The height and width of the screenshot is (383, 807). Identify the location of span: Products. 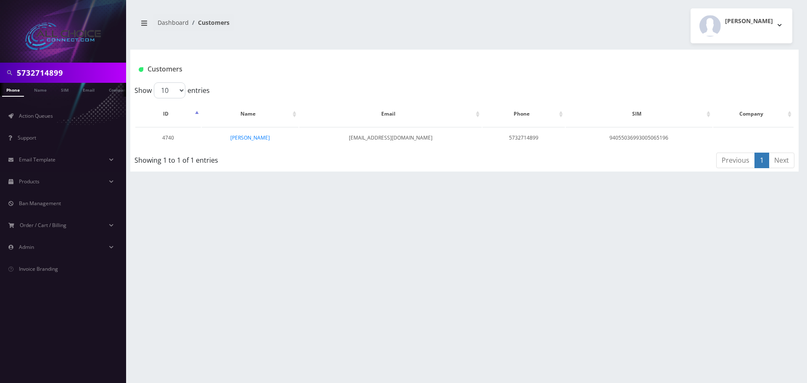
(29, 181).